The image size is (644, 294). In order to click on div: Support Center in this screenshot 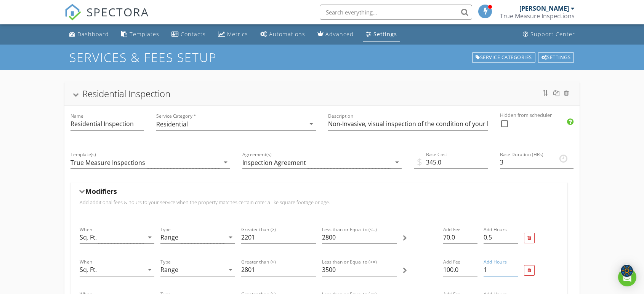, I will do `click(552, 34)`.